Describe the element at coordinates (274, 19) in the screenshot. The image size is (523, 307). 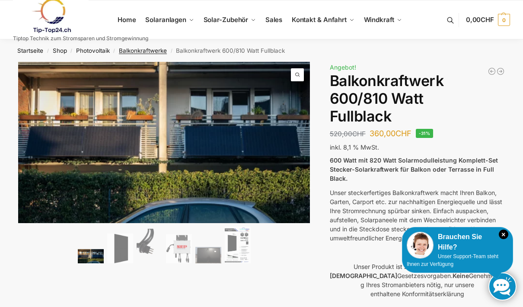
I see `span: Sales` at that location.